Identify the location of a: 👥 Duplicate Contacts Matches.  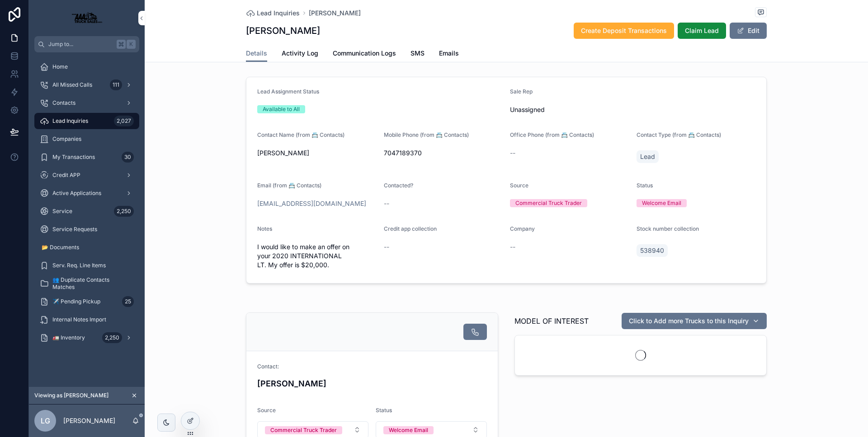
(87, 284).